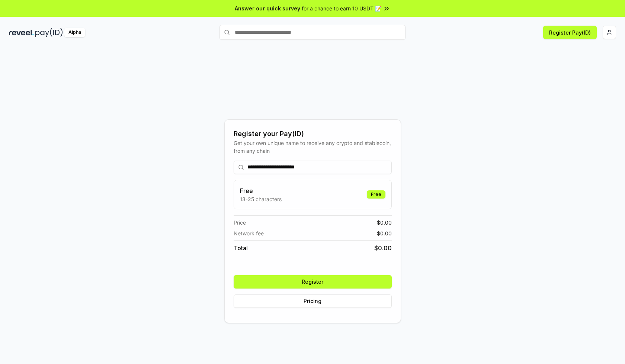 The width and height of the screenshot is (625, 364). I want to click on img: pay_id, so click(49, 33).